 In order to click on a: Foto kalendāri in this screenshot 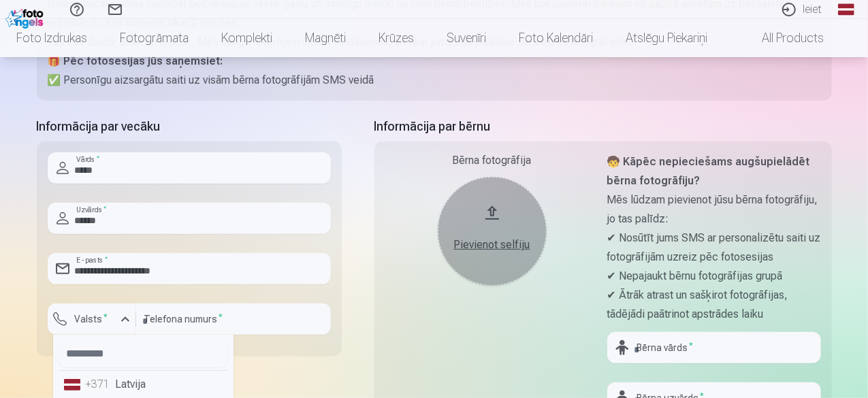, I will do `click(555, 38)`.